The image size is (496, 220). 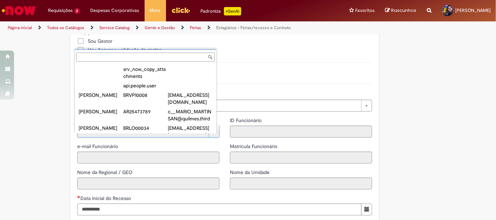 I want to click on div: AR25473789, so click(x=145, y=112).